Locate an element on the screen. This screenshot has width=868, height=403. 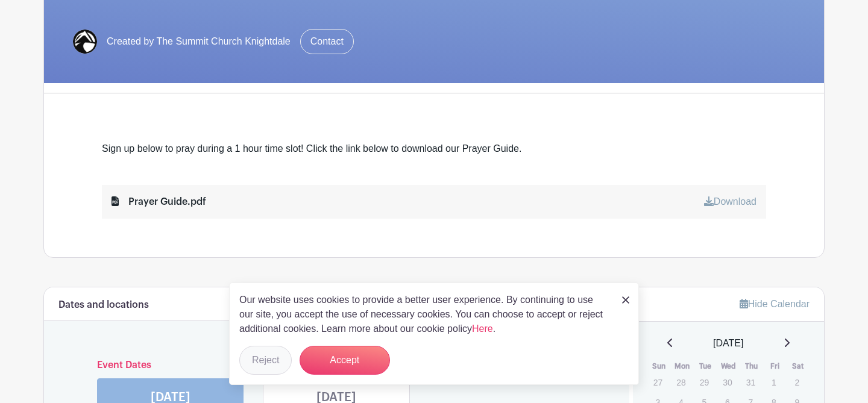
th: Fri is located at coordinates (775, 367).